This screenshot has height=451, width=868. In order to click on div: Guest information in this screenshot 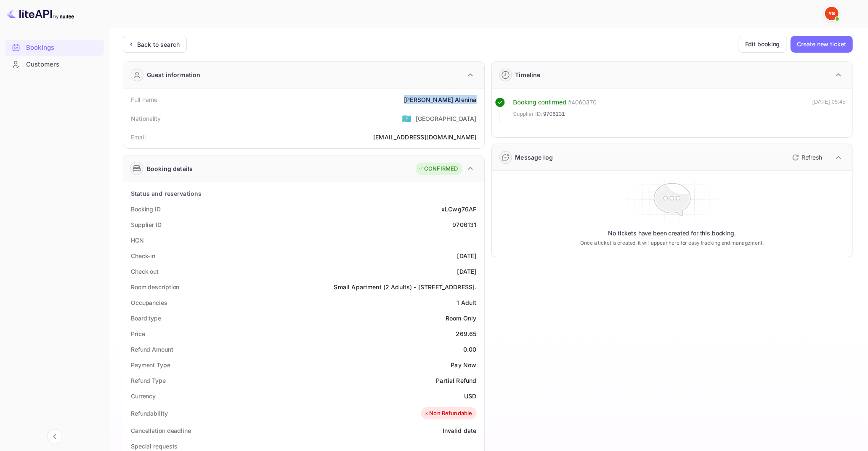, I will do `click(174, 75)`.